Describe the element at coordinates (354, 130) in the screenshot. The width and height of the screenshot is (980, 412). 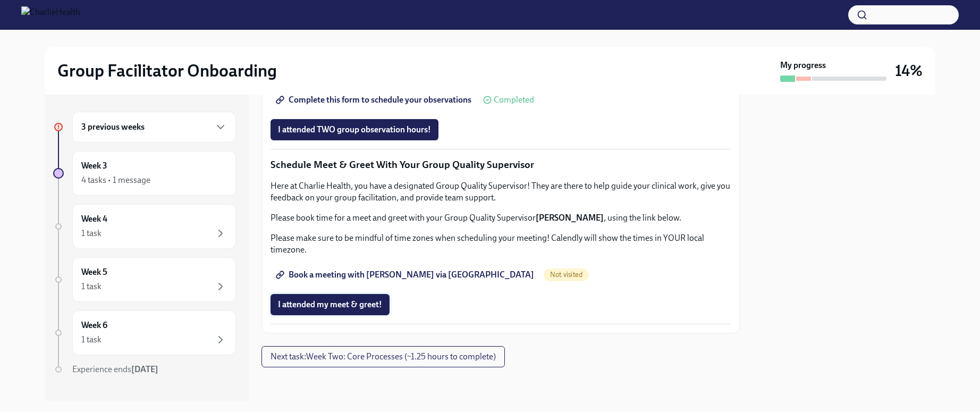
I see `button: I attended TWO group observation hours!` at that location.